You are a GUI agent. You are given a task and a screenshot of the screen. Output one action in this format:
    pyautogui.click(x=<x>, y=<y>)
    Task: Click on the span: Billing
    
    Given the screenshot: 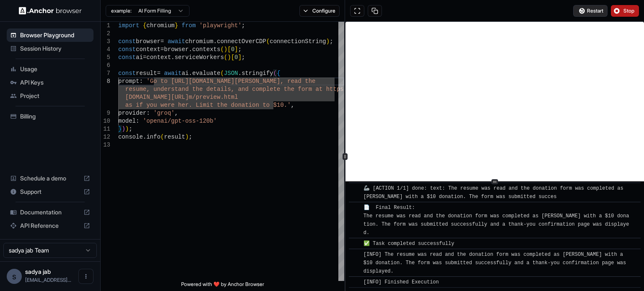 What is the action you would take?
    pyautogui.click(x=55, y=117)
    